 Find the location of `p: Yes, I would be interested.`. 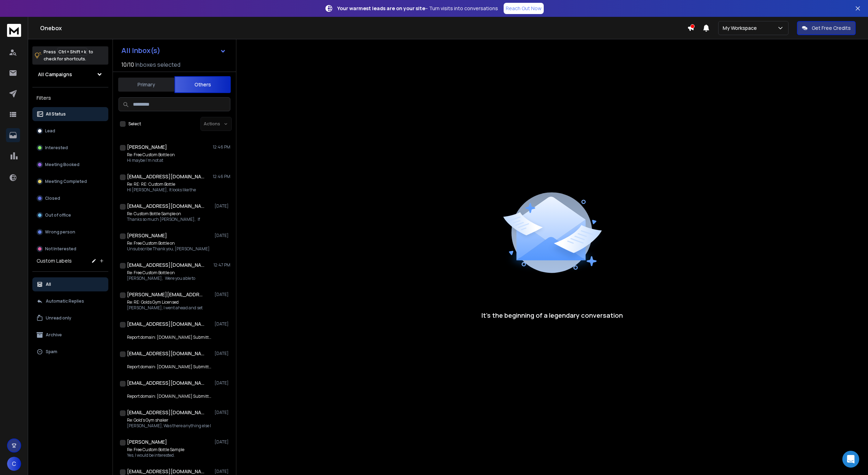

p: Yes, I would be interested. is located at coordinates (155, 455).